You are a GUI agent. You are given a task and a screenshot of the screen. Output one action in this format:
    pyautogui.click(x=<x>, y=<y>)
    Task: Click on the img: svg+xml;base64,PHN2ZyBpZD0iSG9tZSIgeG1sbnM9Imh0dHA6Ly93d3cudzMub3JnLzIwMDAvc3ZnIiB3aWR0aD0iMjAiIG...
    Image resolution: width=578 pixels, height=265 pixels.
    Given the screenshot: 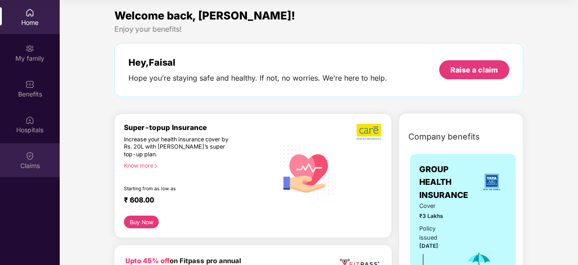 What is the action you would take?
    pyautogui.click(x=30, y=13)
    